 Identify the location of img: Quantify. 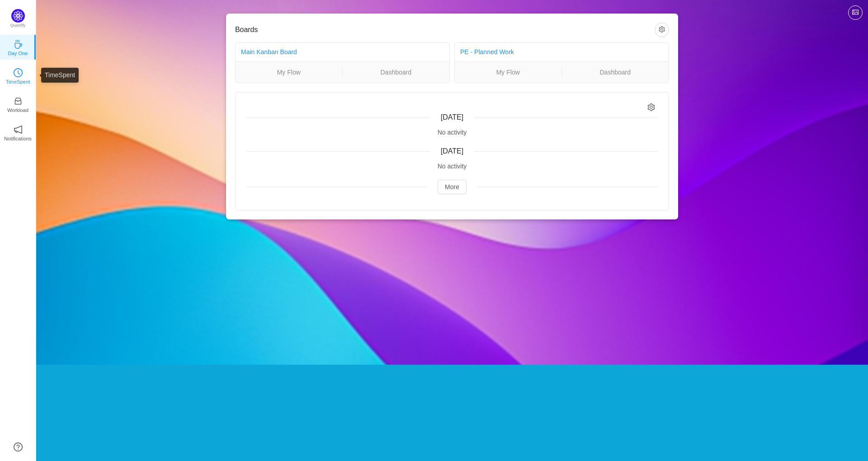
(18, 16).